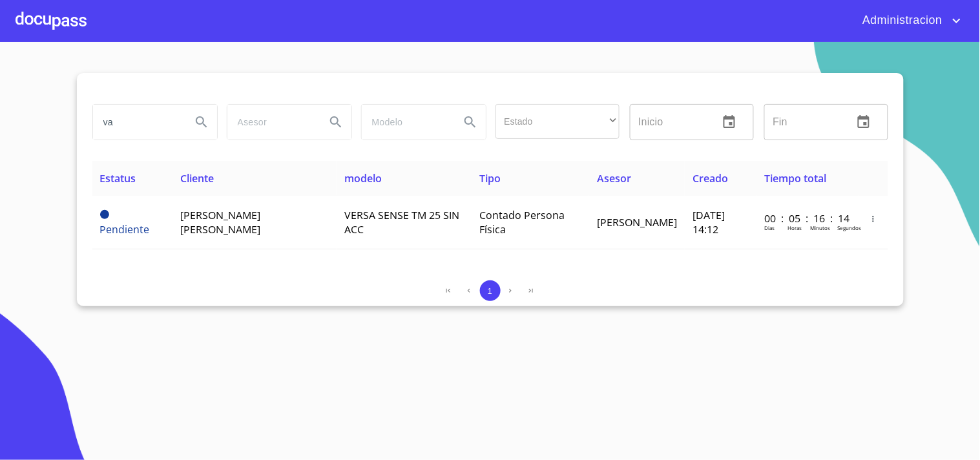 The image size is (980, 460). Describe the element at coordinates (908, 21) in the screenshot. I see `button: account of current user` at that location.